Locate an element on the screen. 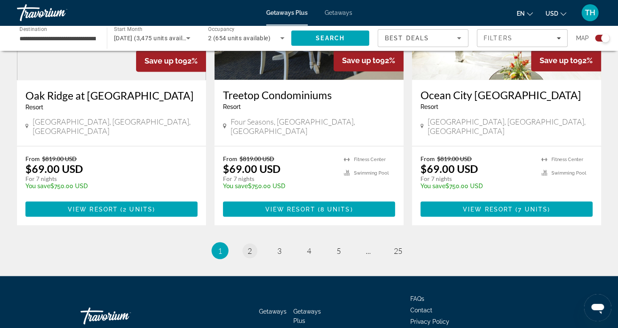 This screenshot has height=328, width=618. button: Filters is located at coordinates (522, 38).